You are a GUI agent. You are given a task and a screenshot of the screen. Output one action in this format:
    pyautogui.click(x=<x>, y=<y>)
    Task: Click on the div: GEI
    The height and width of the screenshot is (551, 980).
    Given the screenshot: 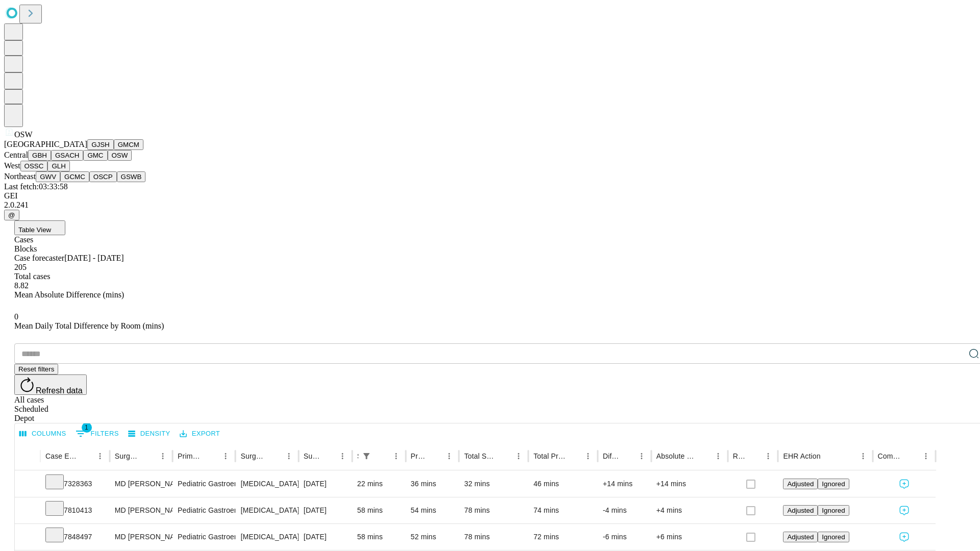 What is the action you would take?
    pyautogui.click(x=490, y=196)
    